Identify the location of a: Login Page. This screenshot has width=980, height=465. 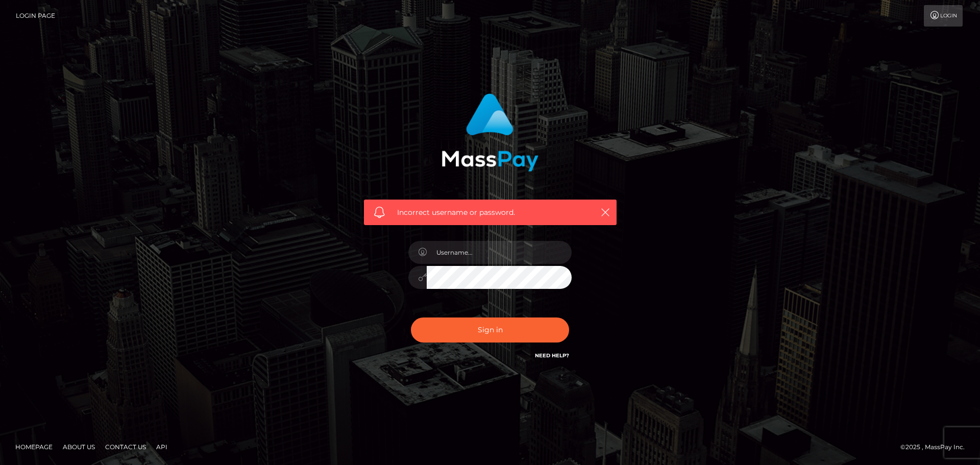
(35, 16).